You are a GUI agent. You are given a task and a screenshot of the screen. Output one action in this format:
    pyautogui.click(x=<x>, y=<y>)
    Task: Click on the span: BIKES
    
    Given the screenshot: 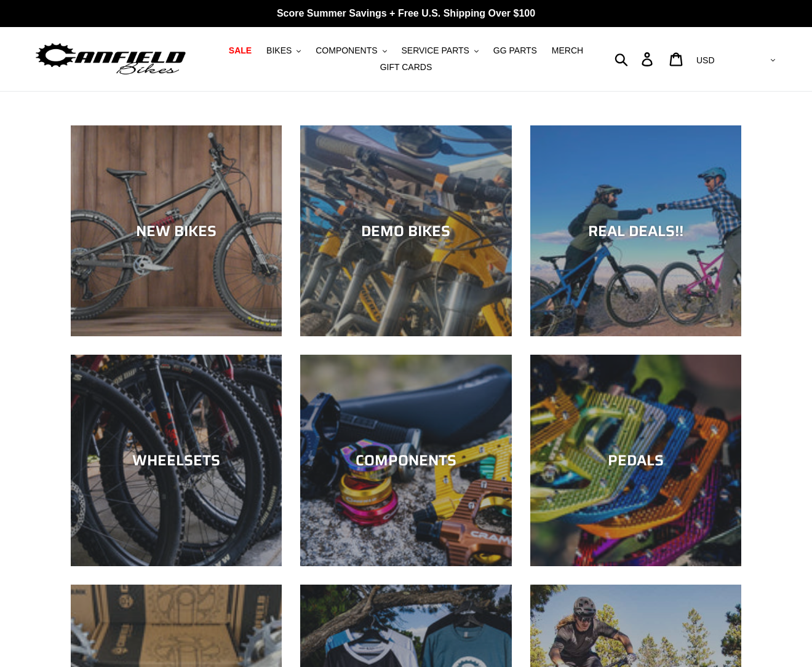 What is the action you would take?
    pyautogui.click(x=279, y=50)
    